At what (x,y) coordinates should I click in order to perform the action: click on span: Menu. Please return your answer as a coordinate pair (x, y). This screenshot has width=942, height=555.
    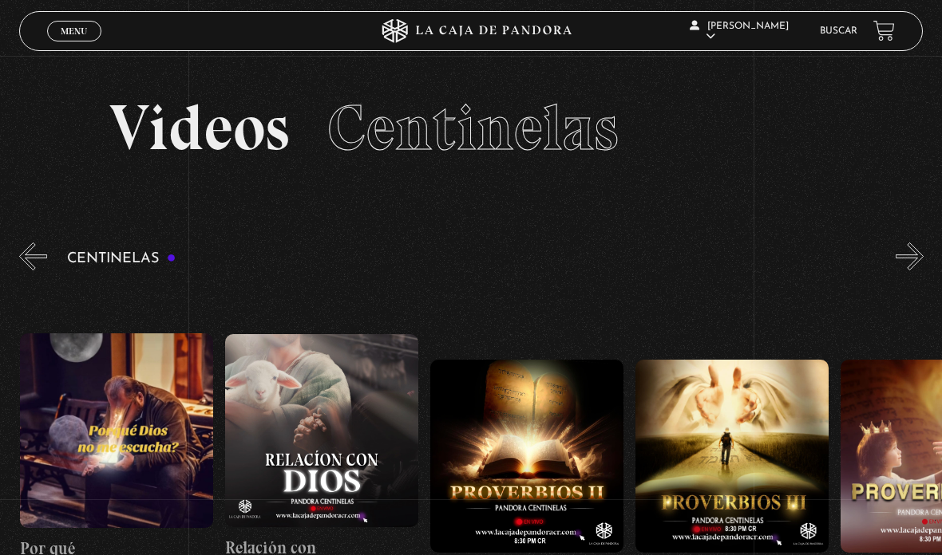
    Looking at the image, I should click on (73, 31).